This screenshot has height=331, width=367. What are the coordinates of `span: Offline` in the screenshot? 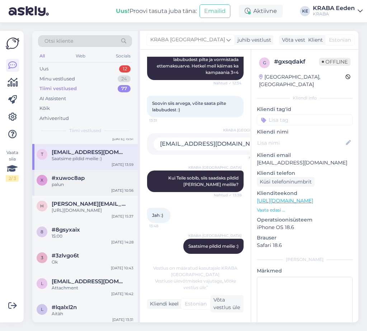 It's located at (335, 62).